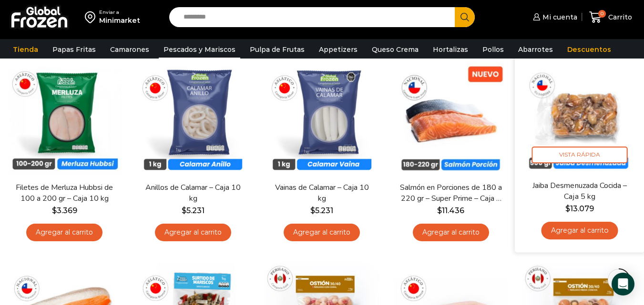 This screenshot has width=644, height=305. What do you see at coordinates (321, 193) in the screenshot?
I see `a: Vainas de Calamar – Caja 10 kg` at bounding box center [321, 193].